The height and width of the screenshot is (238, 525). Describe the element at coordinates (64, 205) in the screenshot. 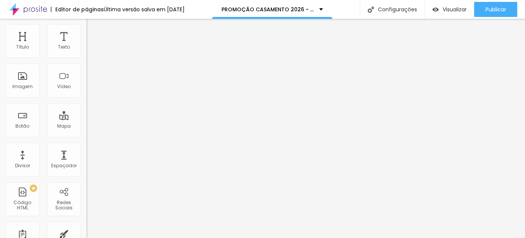

I see `div: Redes Sociais` at that location.